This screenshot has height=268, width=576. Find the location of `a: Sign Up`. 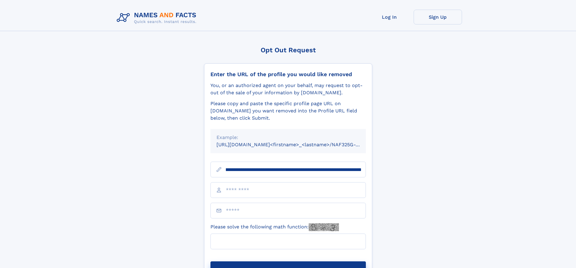

a: Sign Up is located at coordinates (438, 17).